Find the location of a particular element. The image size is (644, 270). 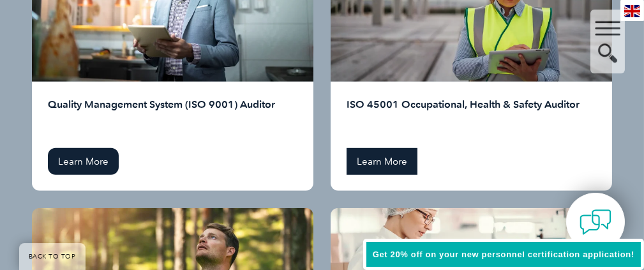

h2: Quality Management System (ISO 9001) Auditor is located at coordinates (172, 118).